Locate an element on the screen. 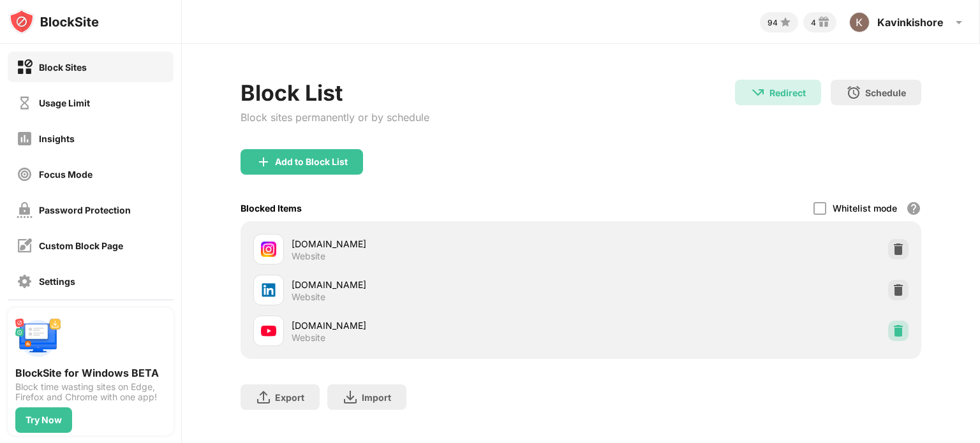 The height and width of the screenshot is (443, 980). div: Block List is located at coordinates (335, 93).